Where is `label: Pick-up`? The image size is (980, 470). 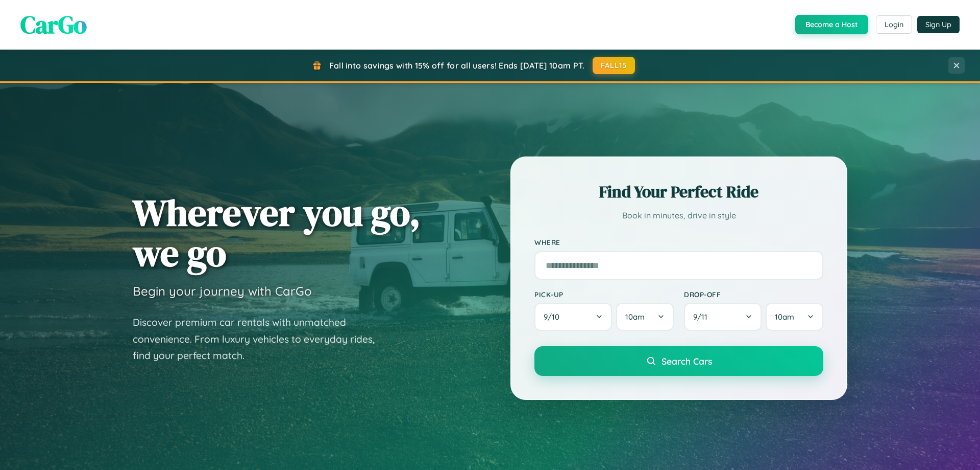
label: Pick-up is located at coordinates (603, 294).